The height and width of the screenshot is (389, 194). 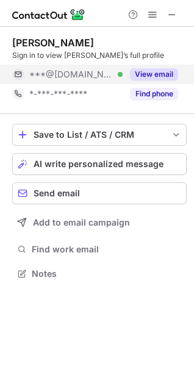 What do you see at coordinates (99, 135) in the screenshot?
I see `button: save-profile-one-click` at bounding box center [99, 135].